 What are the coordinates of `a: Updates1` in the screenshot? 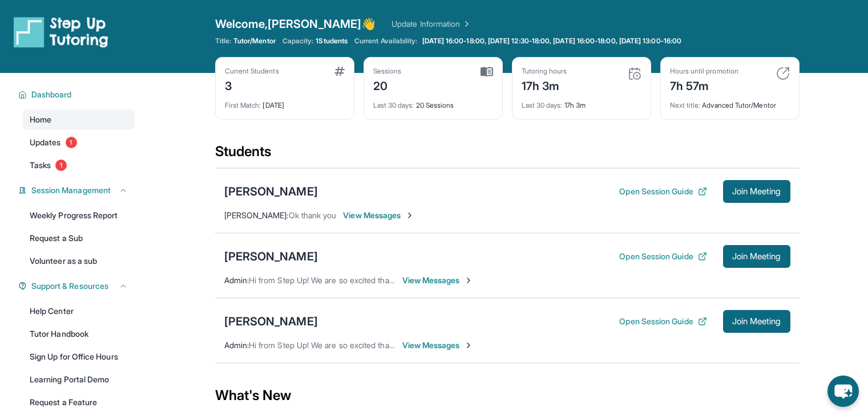 It's located at (79, 142).